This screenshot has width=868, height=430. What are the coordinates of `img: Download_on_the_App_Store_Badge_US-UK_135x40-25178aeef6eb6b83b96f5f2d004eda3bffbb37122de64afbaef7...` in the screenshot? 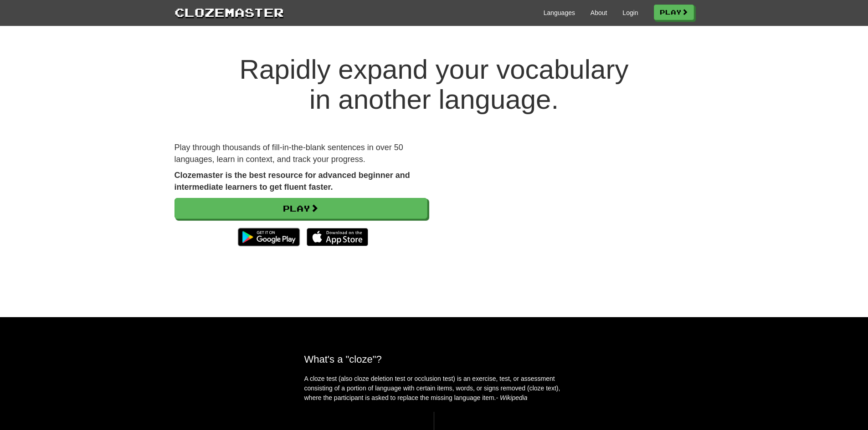 It's located at (337, 237).